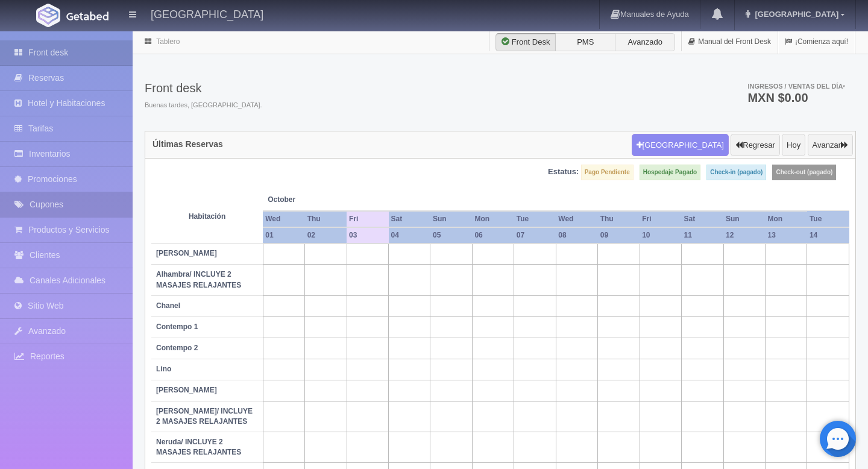 Image resolution: width=868 pixels, height=469 pixels. I want to click on th: 09, so click(618, 235).